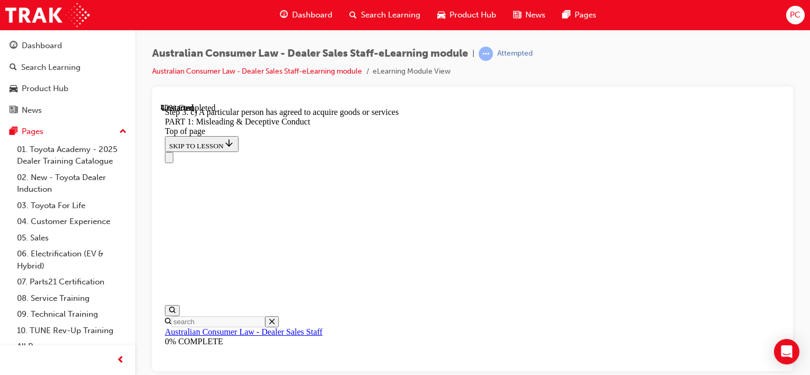 The width and height of the screenshot is (810, 375). I want to click on span: prev-icon, so click(120, 360).